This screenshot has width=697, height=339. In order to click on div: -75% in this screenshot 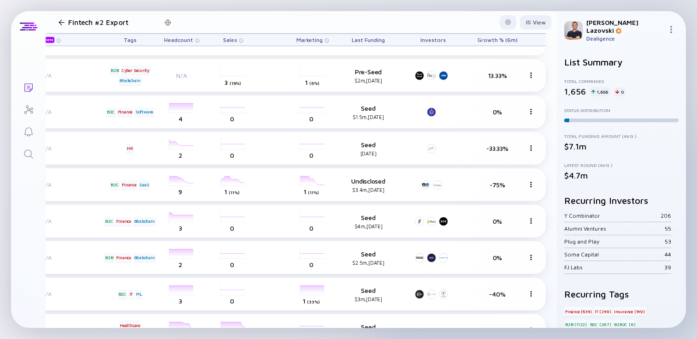, I will do `click(497, 184)`.